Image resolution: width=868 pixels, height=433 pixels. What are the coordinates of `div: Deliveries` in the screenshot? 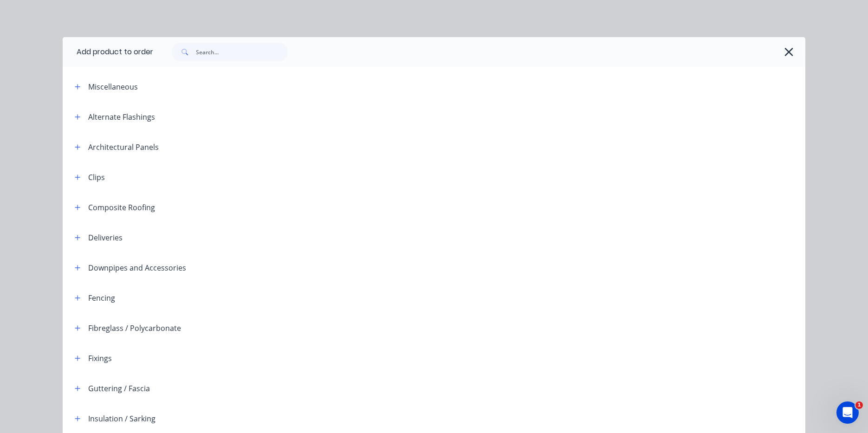 It's located at (105, 237).